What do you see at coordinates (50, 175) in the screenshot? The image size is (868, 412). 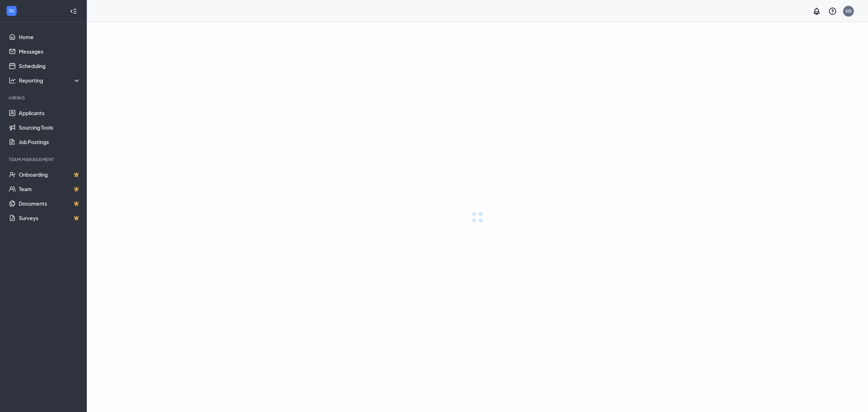 I see `a: OnboardingCrown` at bounding box center [50, 175].